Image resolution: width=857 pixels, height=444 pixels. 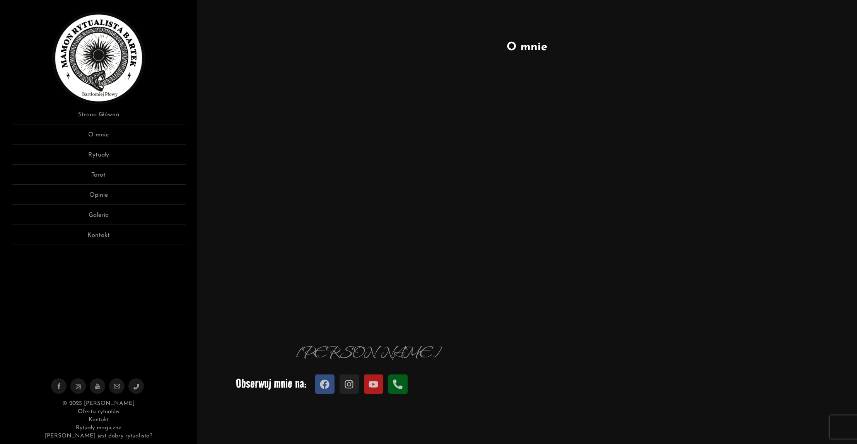 I want to click on a: Tarot, so click(x=99, y=178).